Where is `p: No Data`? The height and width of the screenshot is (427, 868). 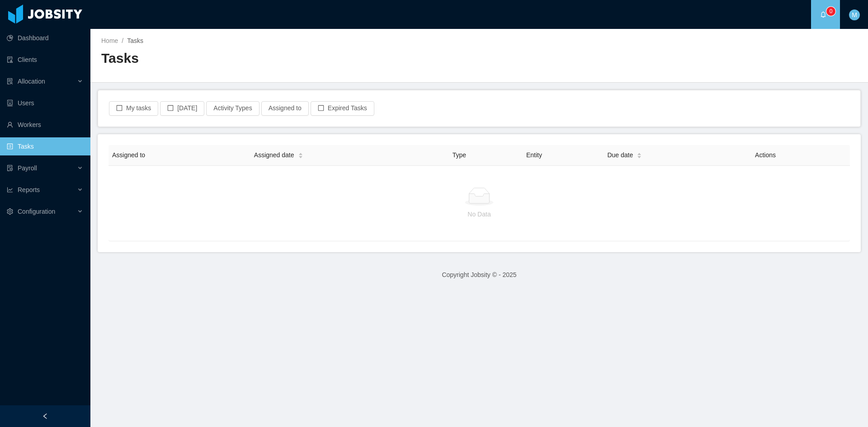
p: No Data is located at coordinates (479, 214).